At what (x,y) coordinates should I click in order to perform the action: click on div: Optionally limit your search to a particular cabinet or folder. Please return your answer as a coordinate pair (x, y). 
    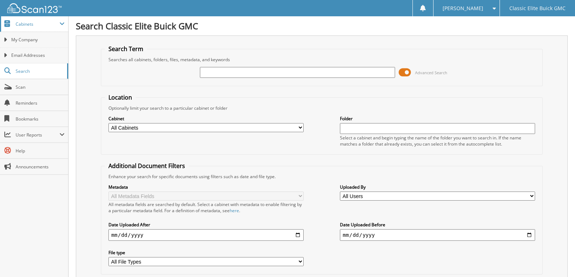
    Looking at the image, I should click on (322, 108).